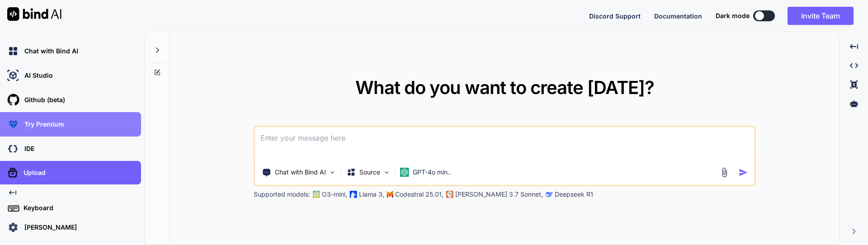 The height and width of the screenshot is (245, 868). I want to click on img: Pick Tools, so click(333, 172).